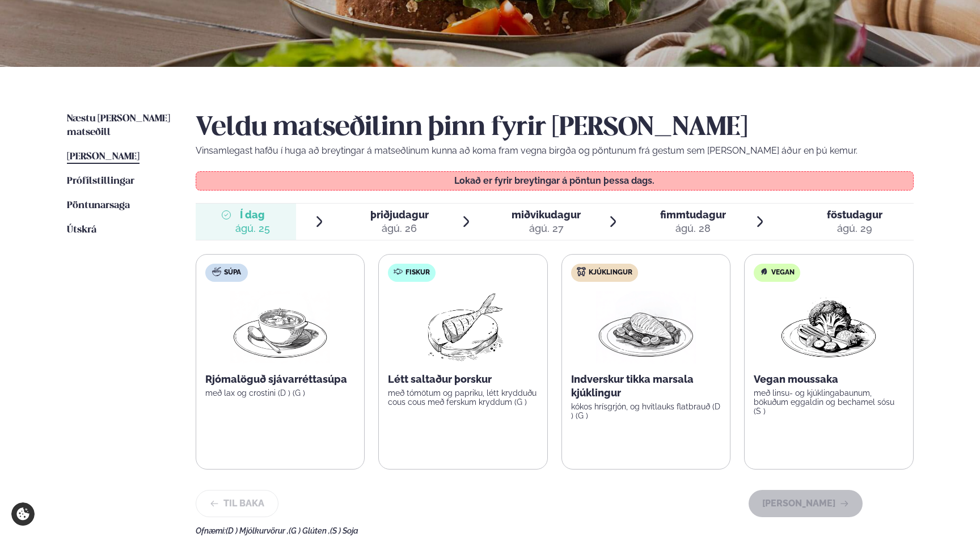 The image size is (980, 537). Describe the element at coordinates (828, 379) in the screenshot. I see `p: Vegan moussaka` at that location.